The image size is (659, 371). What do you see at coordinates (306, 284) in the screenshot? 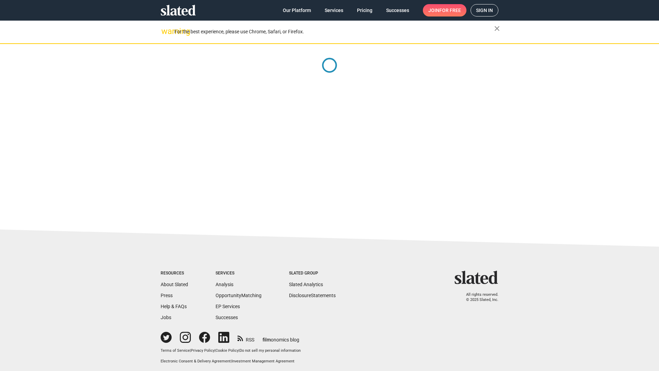
I see `a: Slated Analytics` at bounding box center [306, 284].